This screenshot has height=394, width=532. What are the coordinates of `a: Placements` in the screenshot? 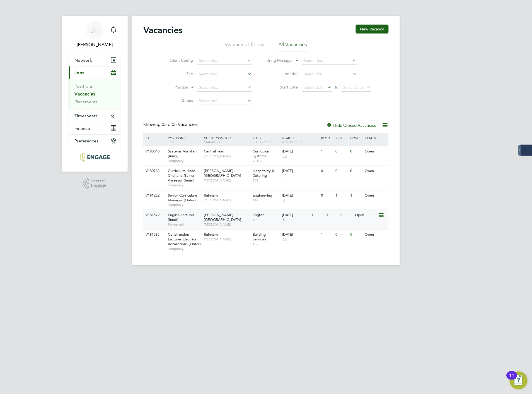 It's located at (86, 101).